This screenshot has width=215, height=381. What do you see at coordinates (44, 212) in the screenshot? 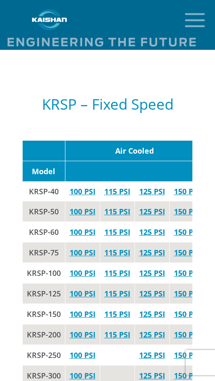
I see `td: KRSP-50` at bounding box center [44, 212].